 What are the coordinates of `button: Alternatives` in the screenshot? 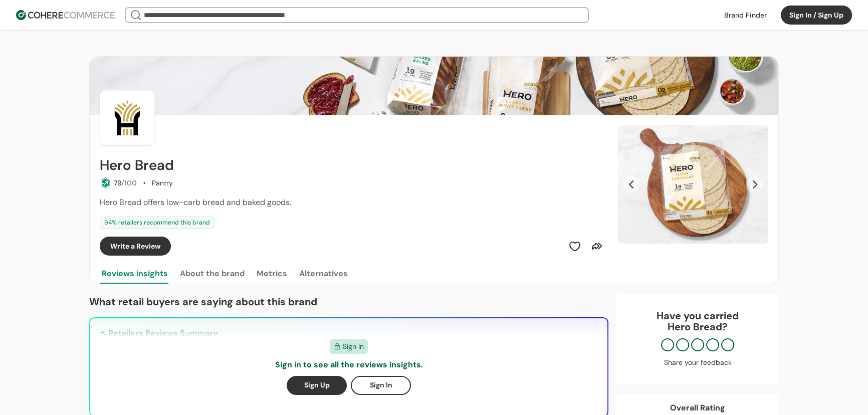 It's located at (323, 274).